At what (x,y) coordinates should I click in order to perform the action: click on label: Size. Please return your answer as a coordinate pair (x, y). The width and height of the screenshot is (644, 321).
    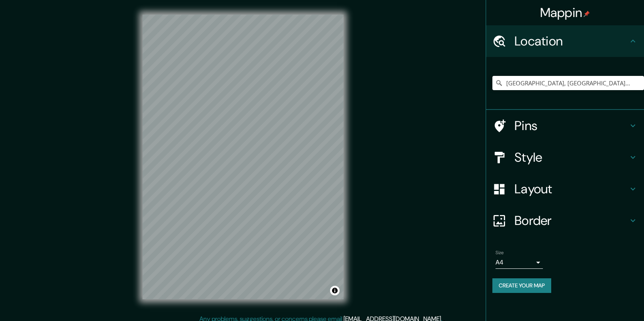
    Looking at the image, I should click on (500, 253).